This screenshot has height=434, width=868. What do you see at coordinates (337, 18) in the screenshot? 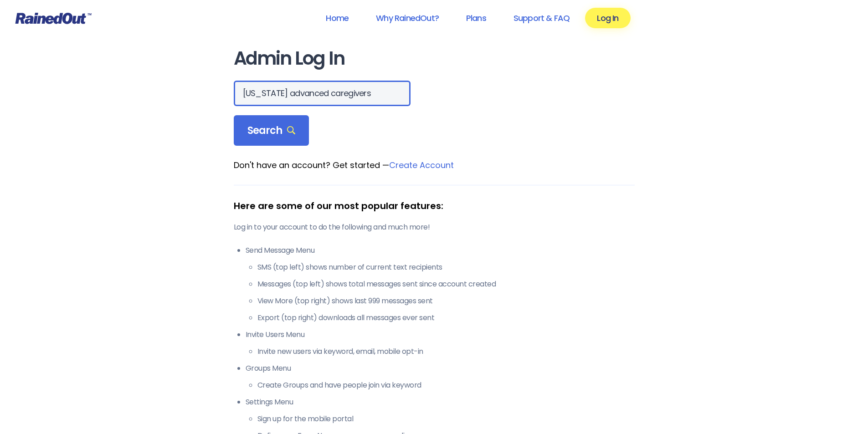
I see `a: Home` at bounding box center [337, 18].